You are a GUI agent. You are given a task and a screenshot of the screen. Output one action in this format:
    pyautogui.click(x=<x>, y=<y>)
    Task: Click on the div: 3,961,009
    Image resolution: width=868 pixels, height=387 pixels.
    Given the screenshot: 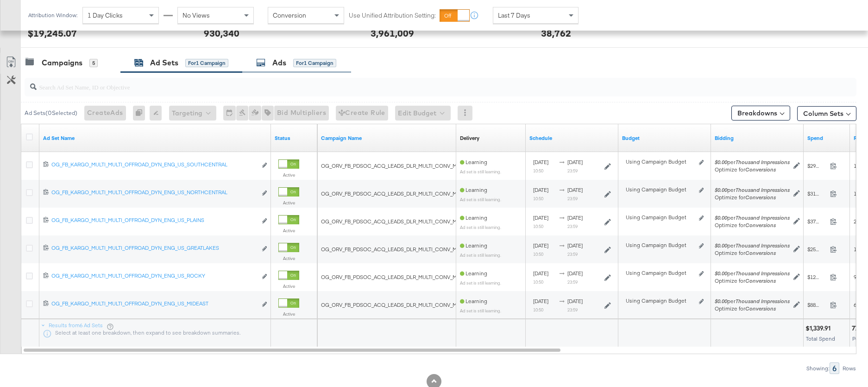 What is the action you would take?
    pyautogui.click(x=392, y=33)
    